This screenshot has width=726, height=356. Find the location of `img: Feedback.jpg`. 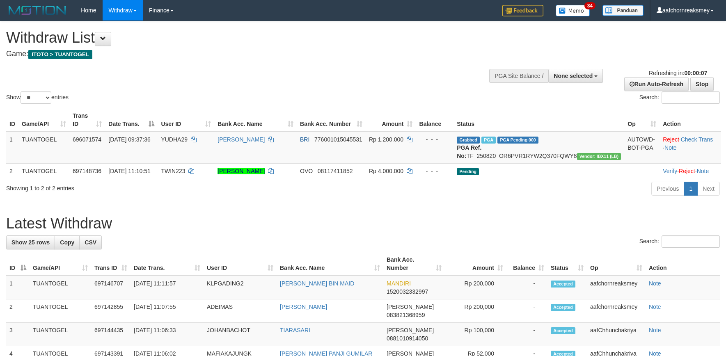

img: Feedback.jpg is located at coordinates (523, 11).